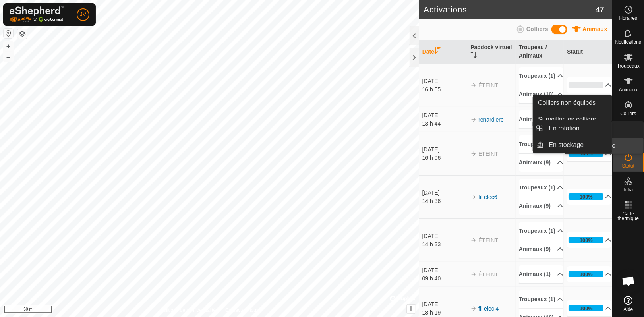  I want to click on span: Aide, so click(628, 309).